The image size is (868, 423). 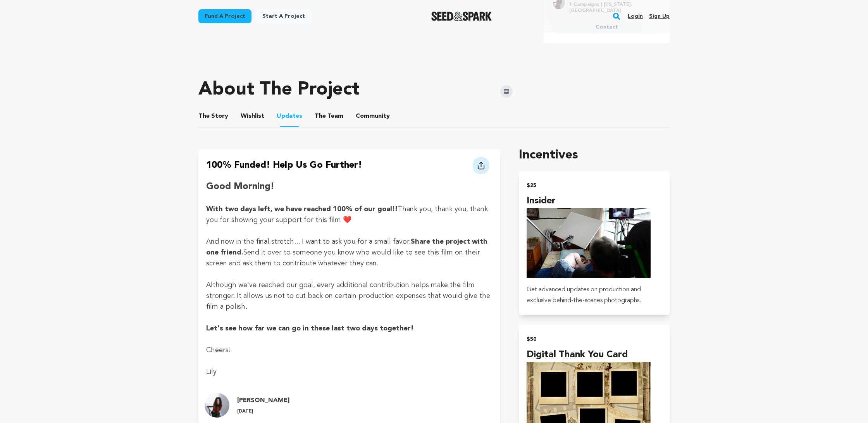 What do you see at coordinates (217, 405) in the screenshot?
I see `img: b1966fbf191a51e8.png` at bounding box center [217, 405].